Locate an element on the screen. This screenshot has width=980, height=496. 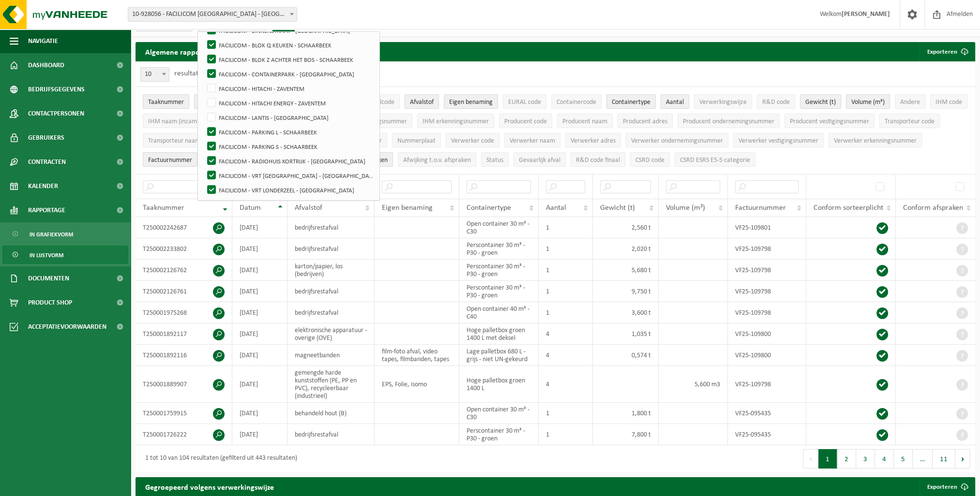
a: In grafiekvorm is located at coordinates (65, 234).